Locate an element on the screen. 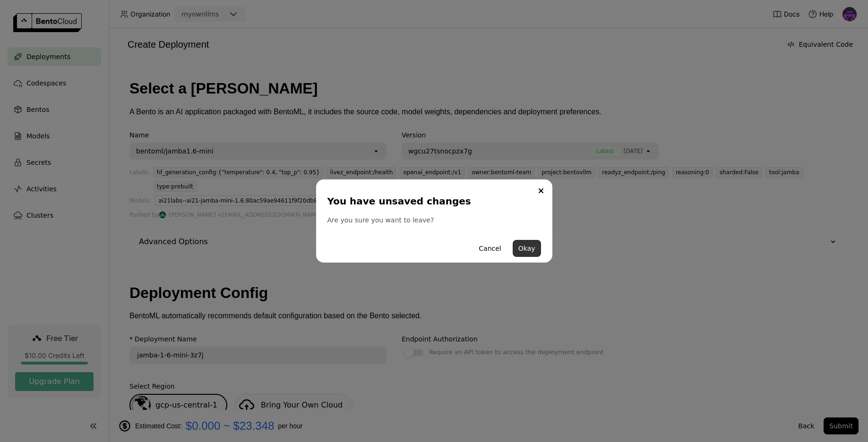 The width and height of the screenshot is (868, 442). div: You have unsaved changes is located at coordinates (433, 201).